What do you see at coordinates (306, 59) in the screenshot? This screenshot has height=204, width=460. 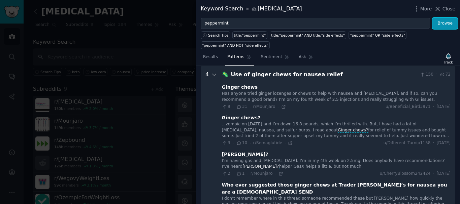 I see `a: Ask` at bounding box center [306, 59].